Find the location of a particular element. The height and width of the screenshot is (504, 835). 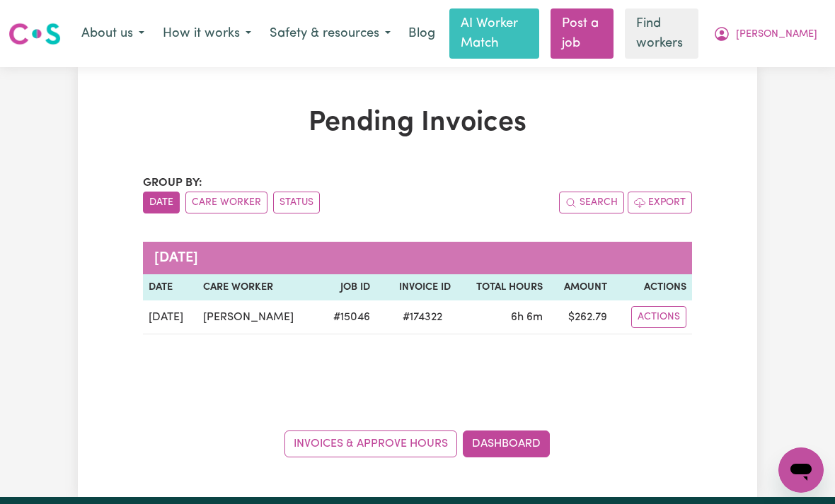

span: 6 hours 6 minutes is located at coordinates (526, 317).